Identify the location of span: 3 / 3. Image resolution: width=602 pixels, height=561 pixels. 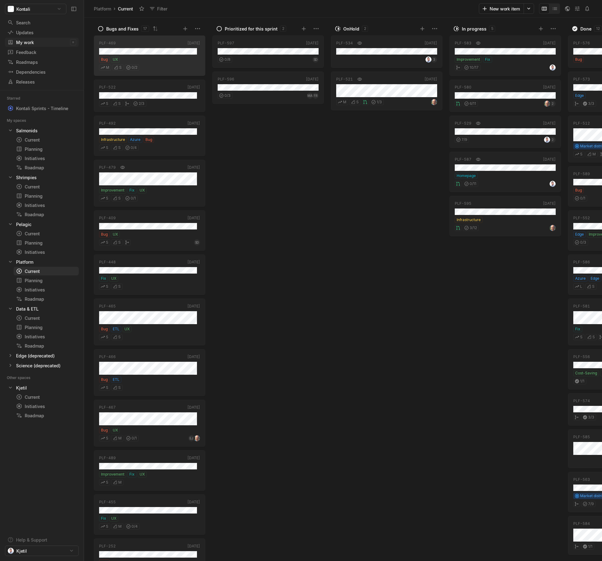
(591, 418).